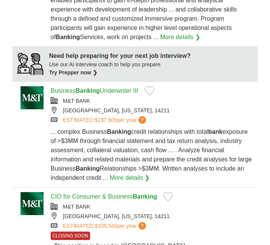 This screenshot has height=245, width=270. What do you see at coordinates (215, 131) in the screenshot?
I see `strong: bank` at bounding box center [215, 131].